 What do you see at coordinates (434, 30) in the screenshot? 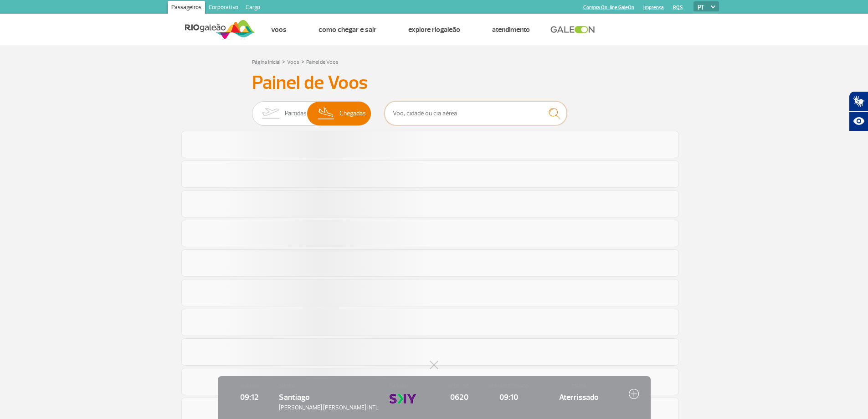
I see `a: Explore RIOgaleão` at bounding box center [434, 30].